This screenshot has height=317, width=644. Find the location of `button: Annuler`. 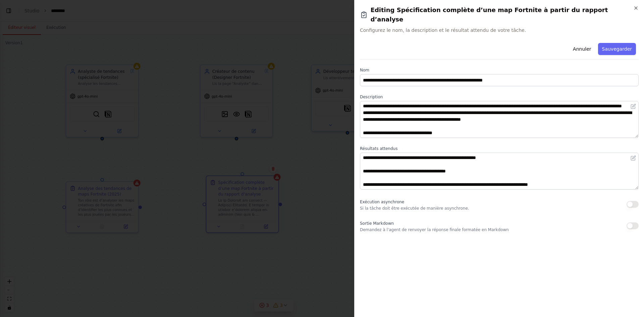

button: Annuler is located at coordinates (582, 49).